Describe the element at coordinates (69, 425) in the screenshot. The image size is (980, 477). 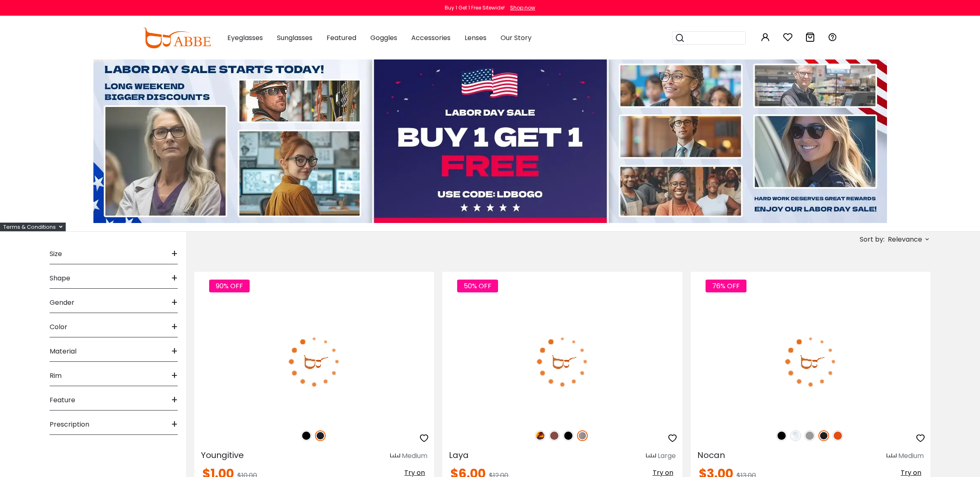
I see `span: Prescription` at that location.